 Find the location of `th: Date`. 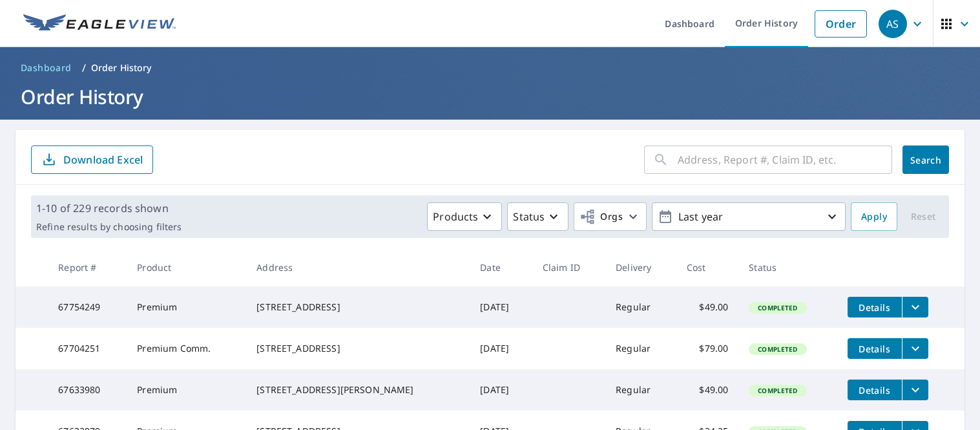

th: Date is located at coordinates (501, 267).